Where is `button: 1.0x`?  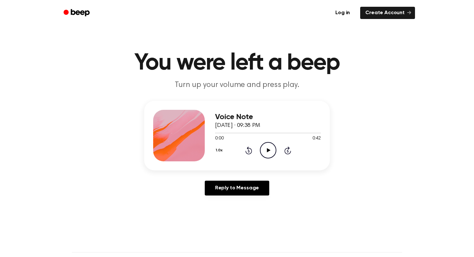 button: 1.0x is located at coordinates (220, 150).